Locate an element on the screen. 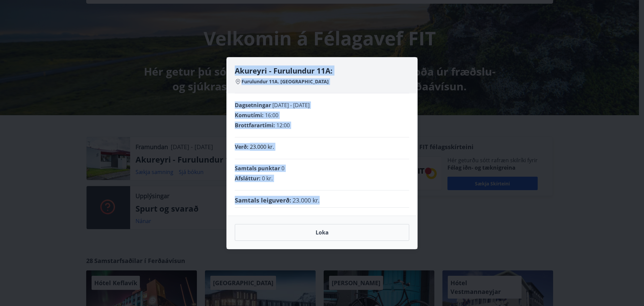 This screenshot has width=644, height=306. span: Afsláttur : is located at coordinates (247, 178).